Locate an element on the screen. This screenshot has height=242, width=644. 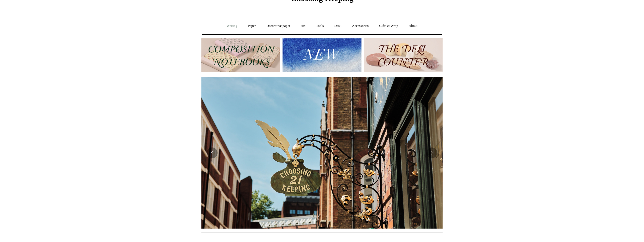
a: Writing is located at coordinates (232, 26).